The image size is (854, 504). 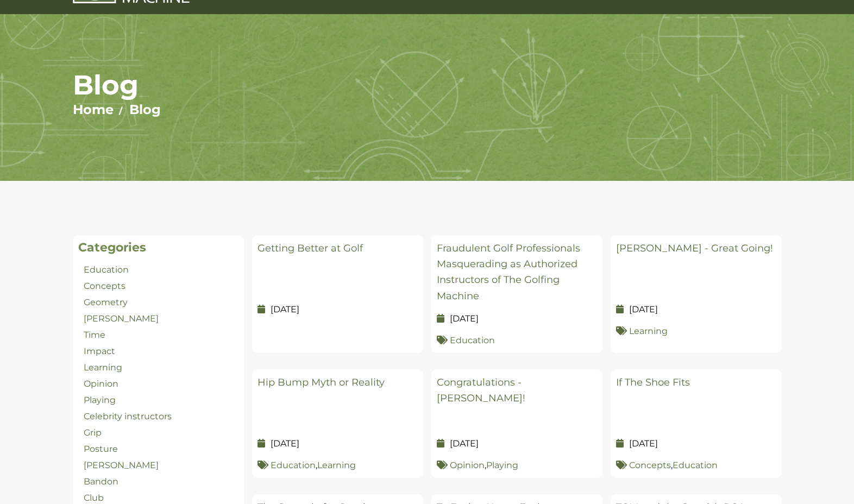 What do you see at coordinates (106, 302) in the screenshot?
I see `a: Geometry` at bounding box center [106, 302].